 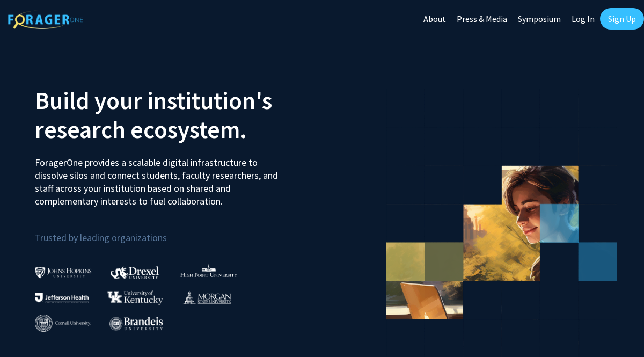 What do you see at coordinates (135, 297) in the screenshot?
I see `img: University of Kentucky` at bounding box center [135, 297].